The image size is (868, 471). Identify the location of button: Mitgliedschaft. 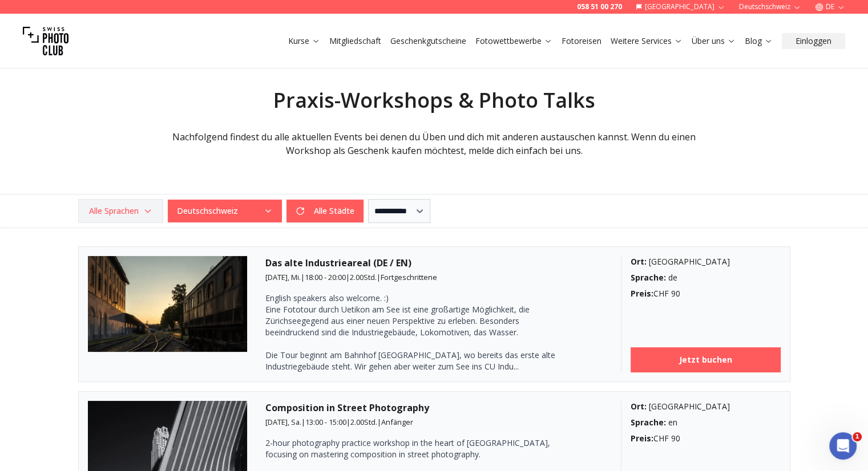
(355, 41).